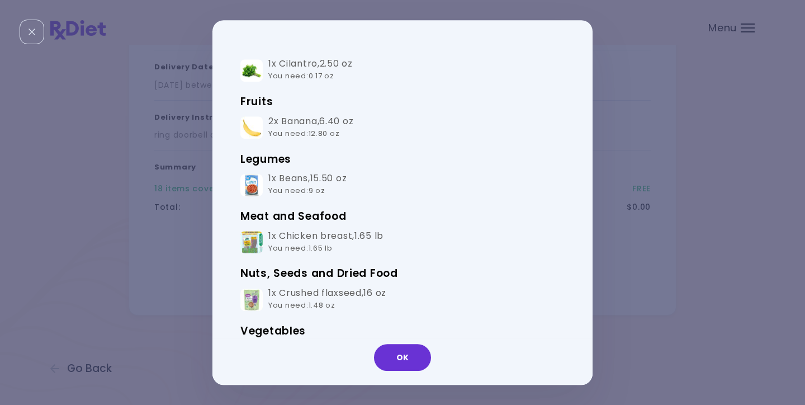 The width and height of the screenshot is (805, 405). Describe the element at coordinates (403, 216) in the screenshot. I see `h3: Meat and Seafood` at that location.